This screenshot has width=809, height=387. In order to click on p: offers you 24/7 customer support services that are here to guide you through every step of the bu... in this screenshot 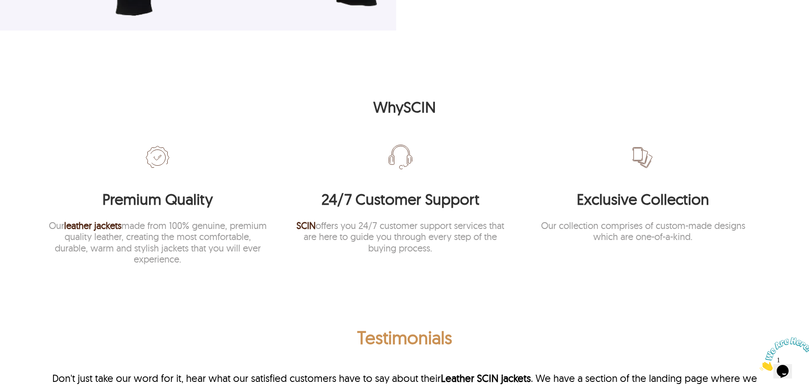, I will do `click(400, 237)`.